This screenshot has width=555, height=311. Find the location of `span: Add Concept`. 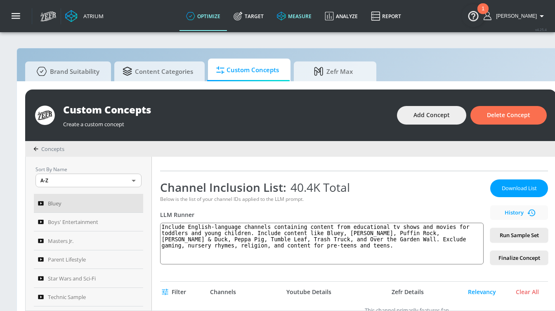

span: Add Concept is located at coordinates (432, 115).